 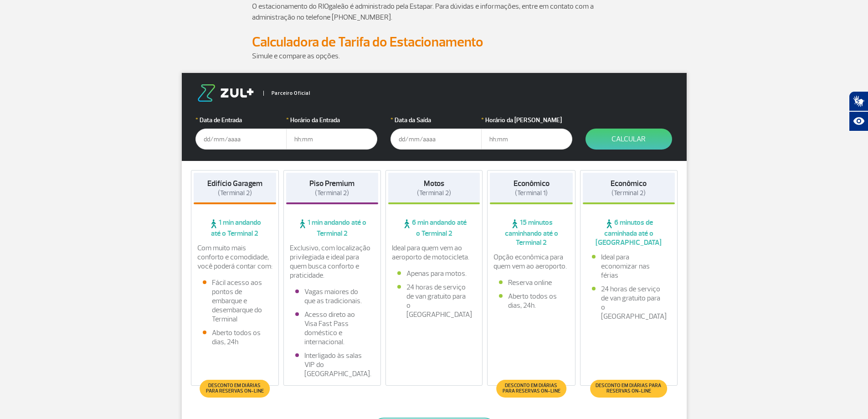 What do you see at coordinates (287, 93) in the screenshot?
I see `span: Parceiro Oficial` at bounding box center [287, 93].